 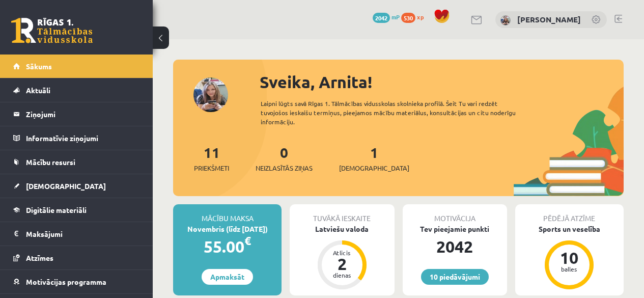 What do you see at coordinates (381, 18) in the screenshot?
I see `span: 2042` at bounding box center [381, 18].